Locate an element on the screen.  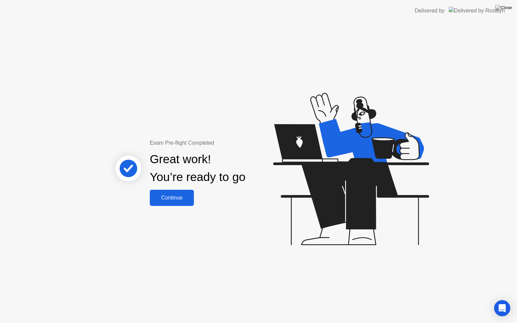
div: Delivered by is located at coordinates (429, 11).